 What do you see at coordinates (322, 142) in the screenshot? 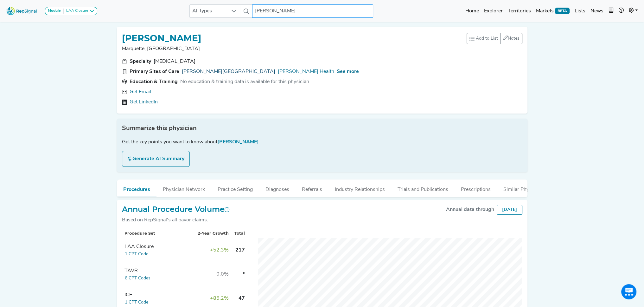
I see `div: Get the key points you want to know about` at bounding box center [322, 142].